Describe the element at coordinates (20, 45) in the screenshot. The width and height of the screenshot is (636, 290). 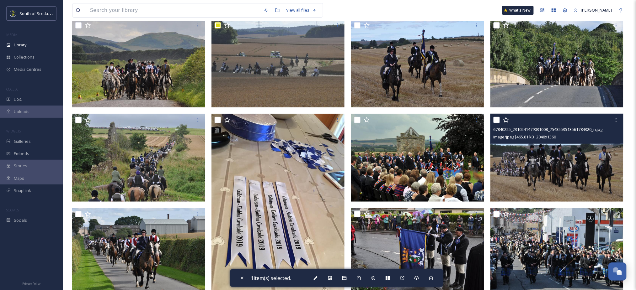
I see `span: Library` at that location.